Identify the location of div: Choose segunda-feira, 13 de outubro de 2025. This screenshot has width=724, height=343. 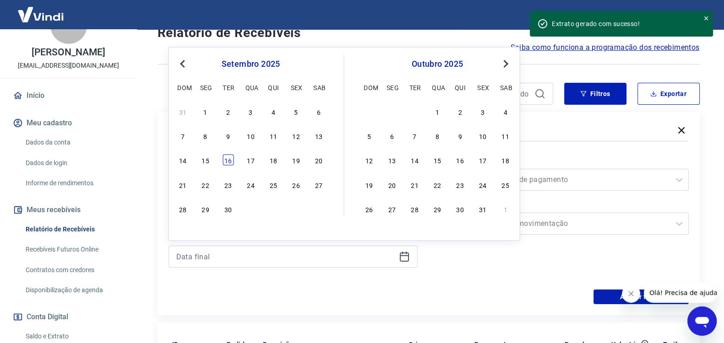
(392, 160).